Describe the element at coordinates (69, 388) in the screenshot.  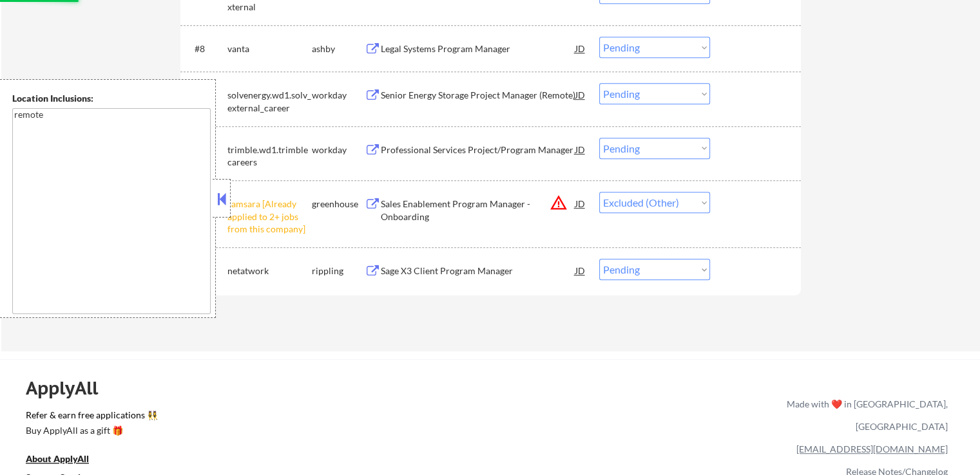
I see `div: ApplyAll` at that location.